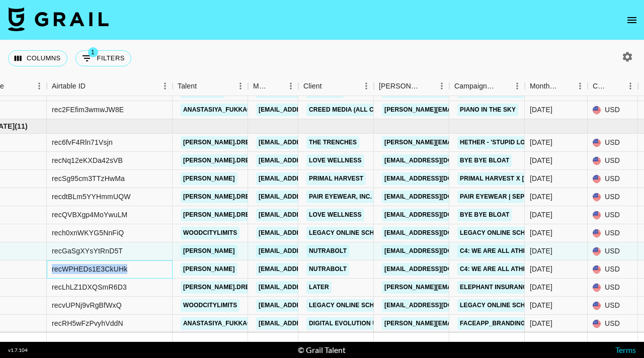 This screenshot has width=644, height=358. What do you see at coordinates (601, 86) in the screenshot?
I see `div: Currency` at bounding box center [601, 86].